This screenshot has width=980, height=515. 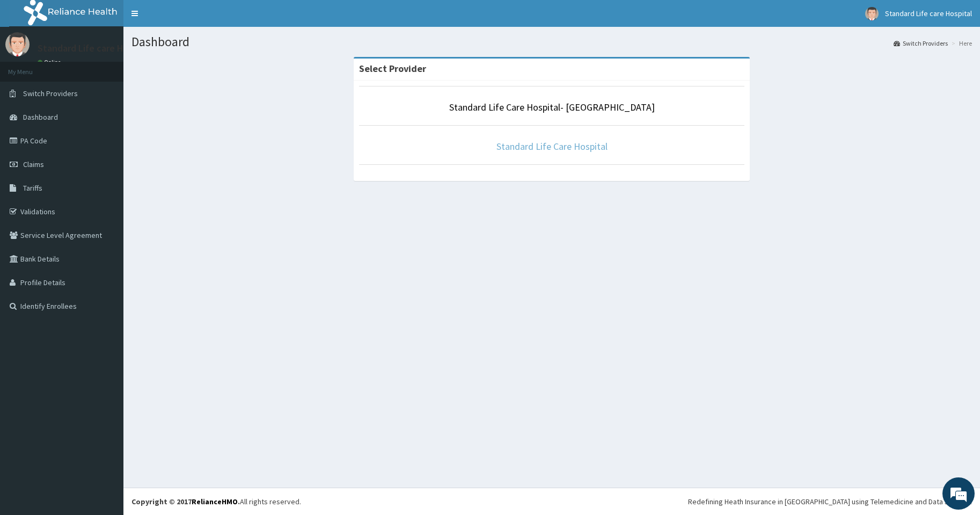 I want to click on a: Switch Providers, so click(x=920, y=43).